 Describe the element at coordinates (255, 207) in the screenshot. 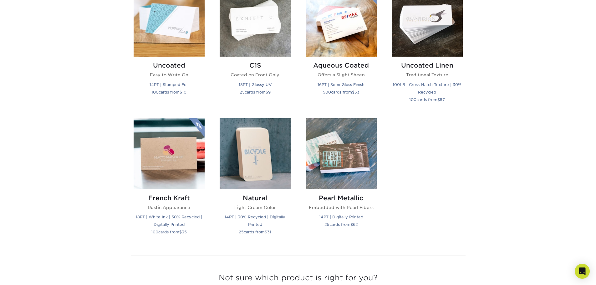

I see `p: Light Cream Color` at that location.